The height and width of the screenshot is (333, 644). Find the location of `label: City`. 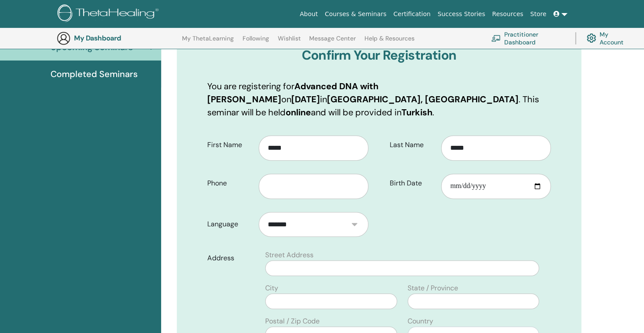

label: City is located at coordinates (272, 288).